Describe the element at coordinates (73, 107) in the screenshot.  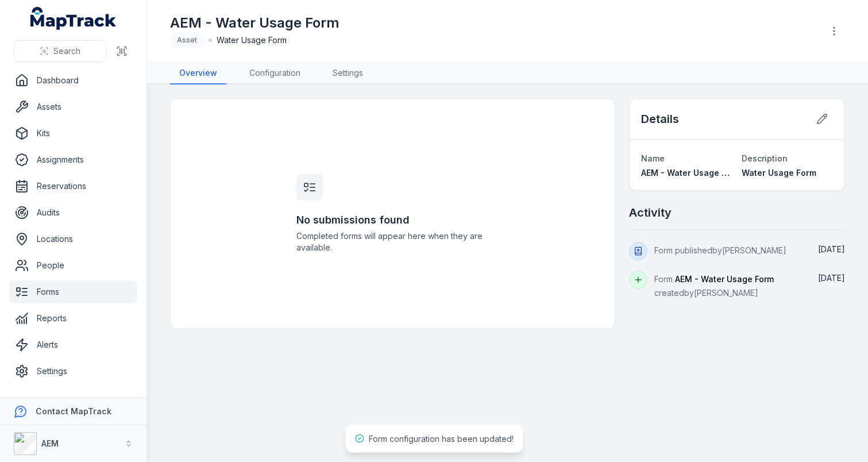
I see `a: Assets` at that location.